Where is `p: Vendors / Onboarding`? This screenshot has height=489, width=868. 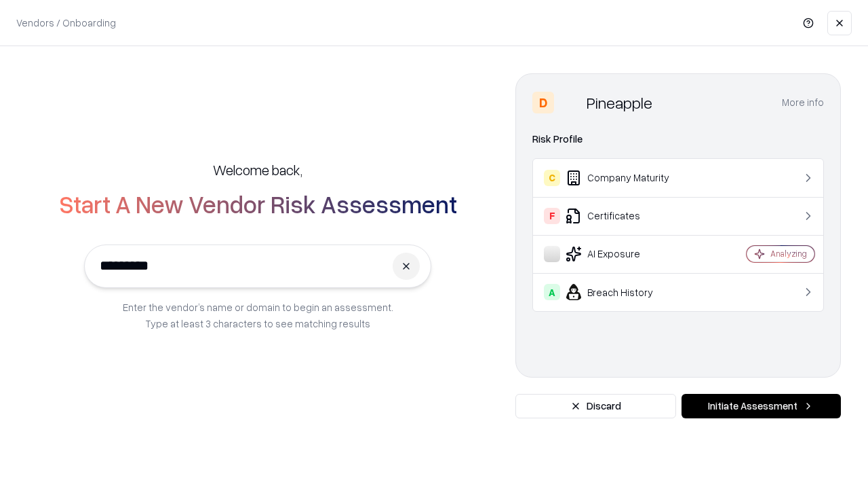 p: Vendors / Onboarding is located at coordinates (66, 22).